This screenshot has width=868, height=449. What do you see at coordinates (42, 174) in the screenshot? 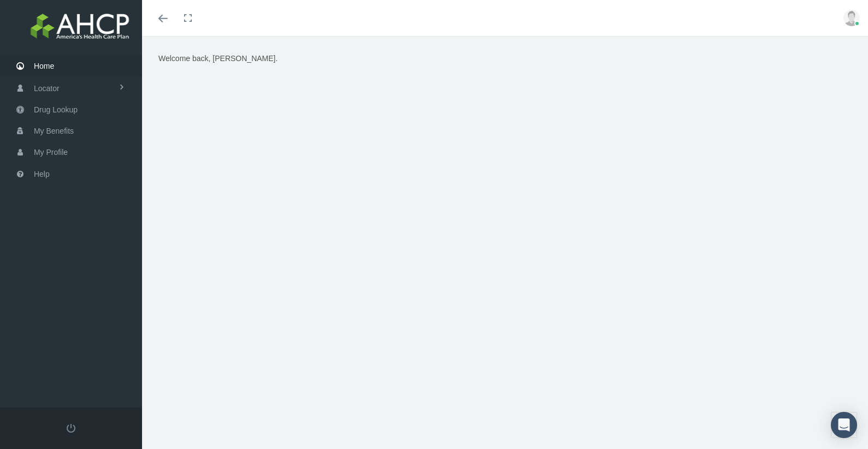
I see `span: Help` at bounding box center [42, 174].